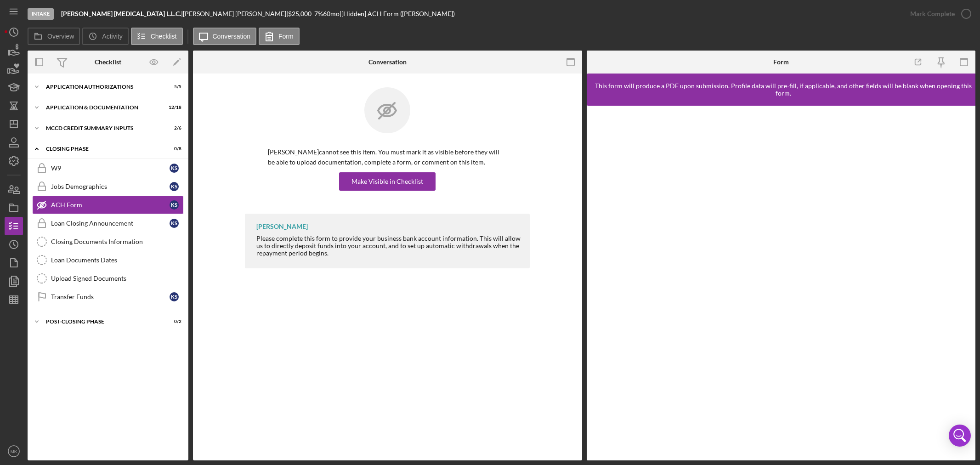 Image resolution: width=980 pixels, height=465 pixels. What do you see at coordinates (61, 36) in the screenshot?
I see `label: Overview` at bounding box center [61, 36].